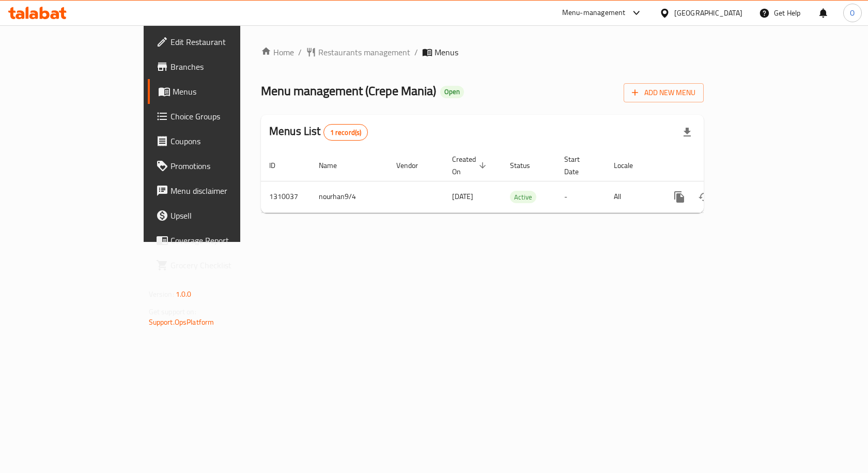 The width and height of the screenshot is (868, 473). What do you see at coordinates (279, 165) in the screenshot?
I see `span: ID` at bounding box center [279, 165].